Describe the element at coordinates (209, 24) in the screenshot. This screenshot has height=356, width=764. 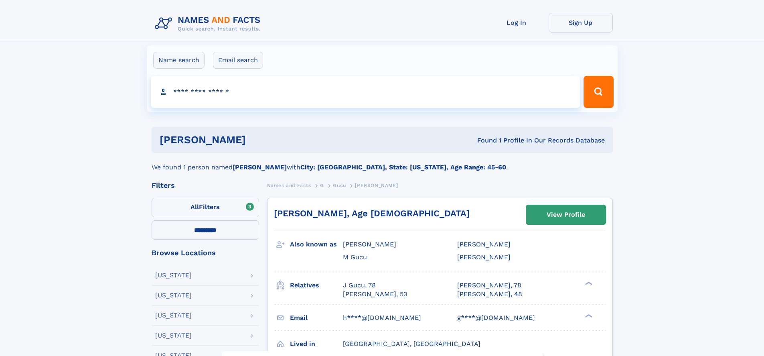
I see `img: Logo Names and Facts` at that location.